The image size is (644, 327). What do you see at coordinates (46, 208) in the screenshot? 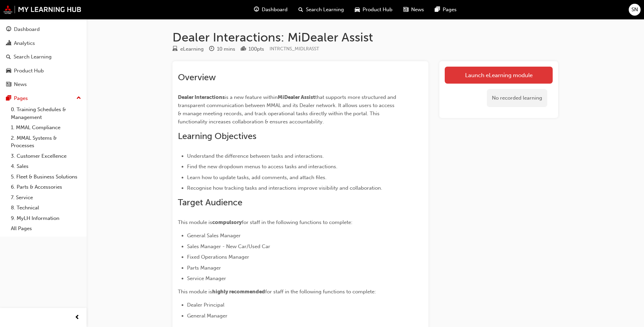
I see `a: 8. Technical` at bounding box center [46, 208].